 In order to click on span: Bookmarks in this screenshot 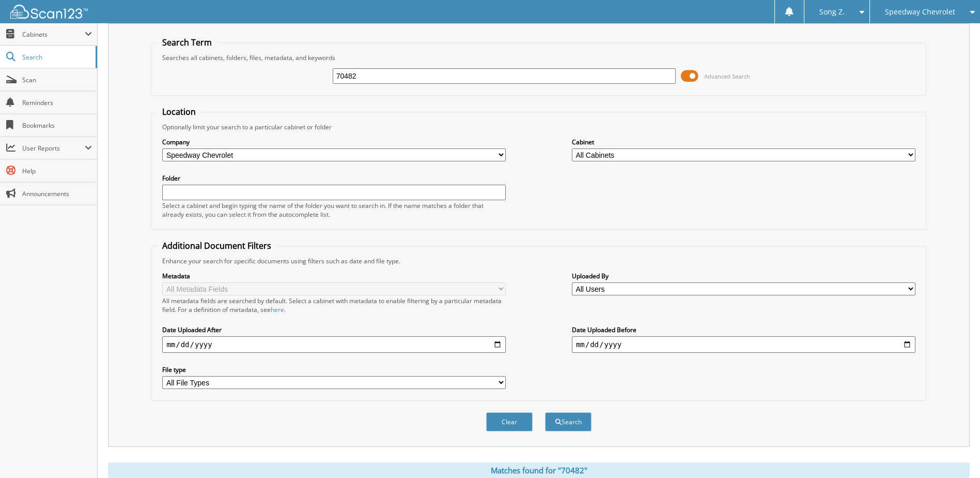, I will do `click(57, 125)`.